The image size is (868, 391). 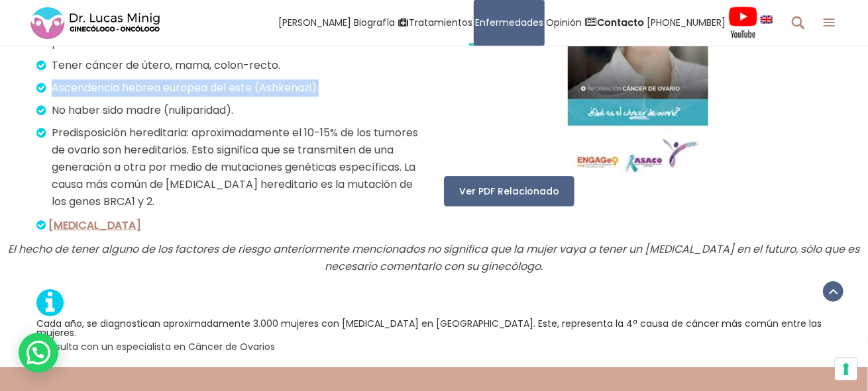 I want to click on em: El hecho de tener alguno de los factores de riesgo anteriormente mencionados no significa que la ..., so click(x=434, y=258).